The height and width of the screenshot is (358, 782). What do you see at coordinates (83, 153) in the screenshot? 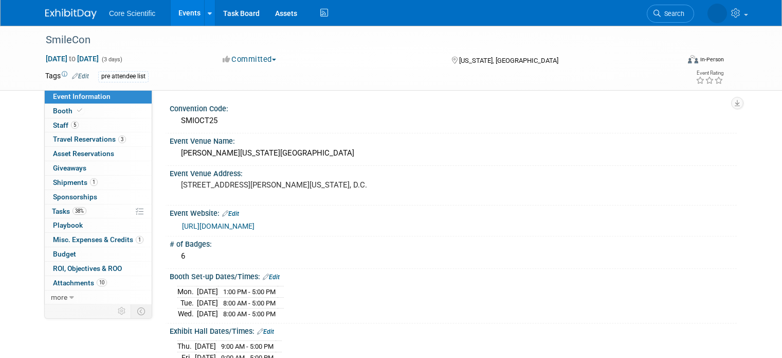
I see `span: Asset Reservations` at bounding box center [83, 153].